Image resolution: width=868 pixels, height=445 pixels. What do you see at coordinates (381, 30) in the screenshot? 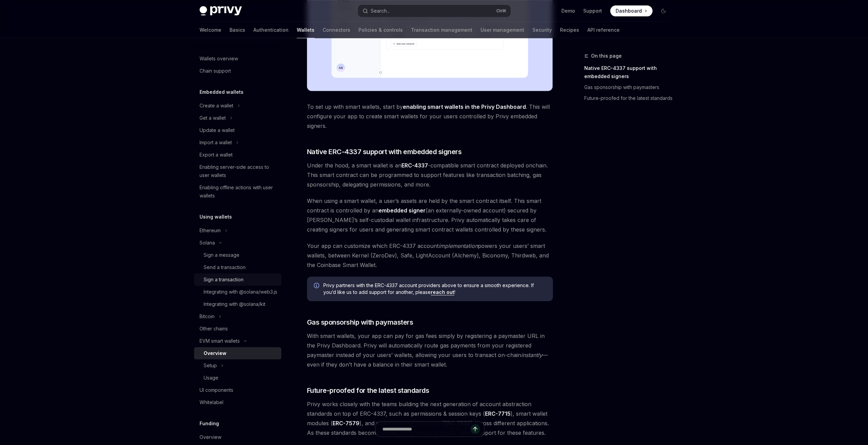
I see `a: Policies & controls` at bounding box center [381, 30].